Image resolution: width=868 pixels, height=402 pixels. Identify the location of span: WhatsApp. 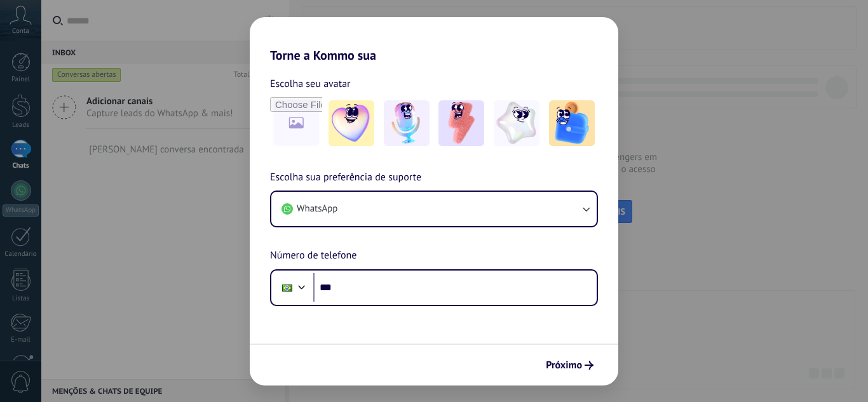
(317, 209).